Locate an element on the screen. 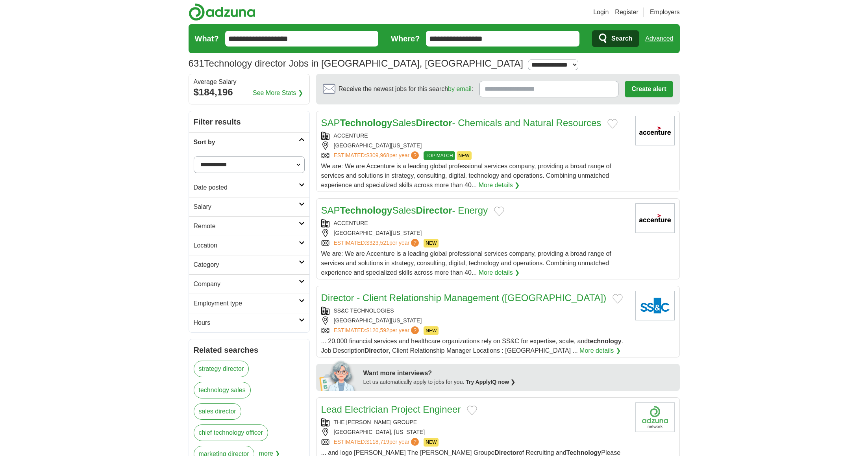  span: $120,592 is located at coordinates (377, 330).